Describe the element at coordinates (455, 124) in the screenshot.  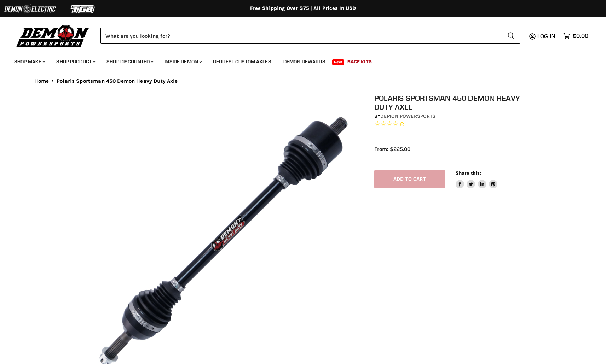
I see `span: Rated 0.0 out of 5 stars 0 reviews` at that location.